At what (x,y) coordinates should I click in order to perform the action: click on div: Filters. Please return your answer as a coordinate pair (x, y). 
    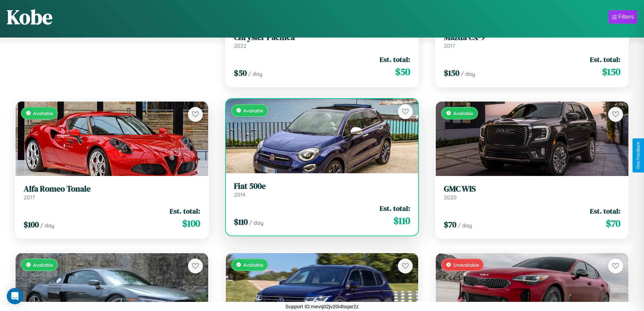
    Looking at the image, I should click on (626, 17).